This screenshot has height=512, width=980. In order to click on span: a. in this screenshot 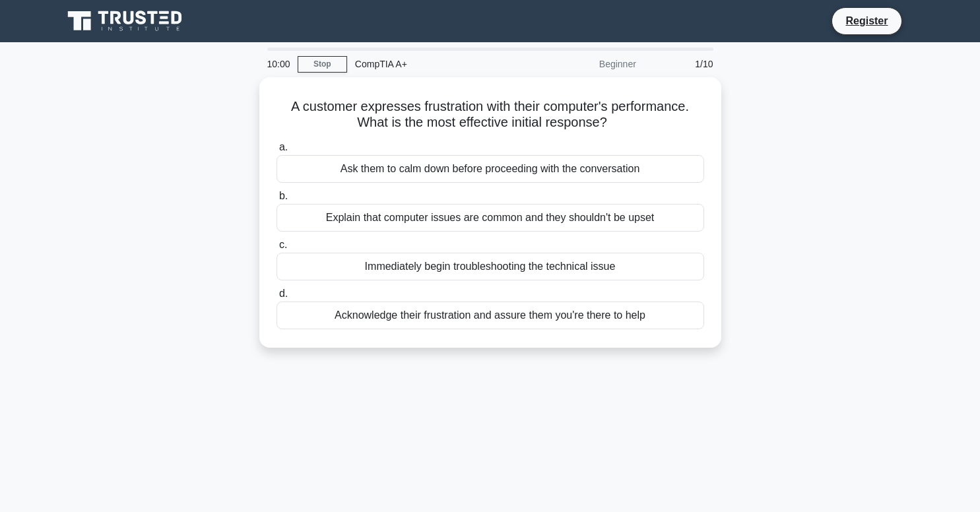, I will do `click(283, 147)`.